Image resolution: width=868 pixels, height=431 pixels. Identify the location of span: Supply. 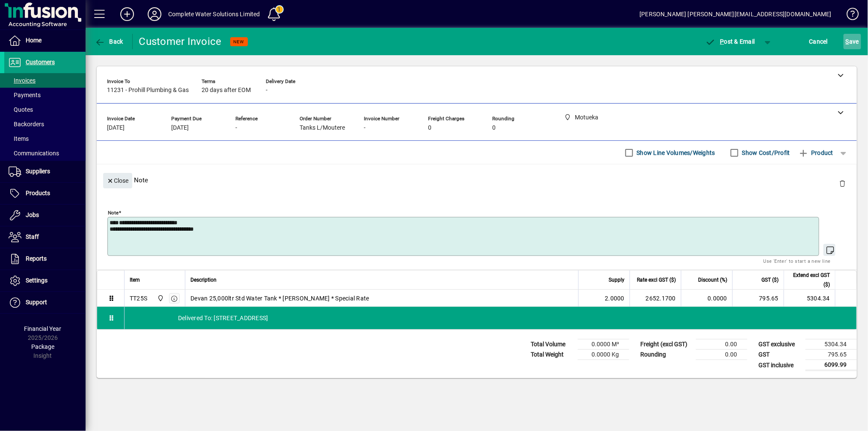
(617, 280).